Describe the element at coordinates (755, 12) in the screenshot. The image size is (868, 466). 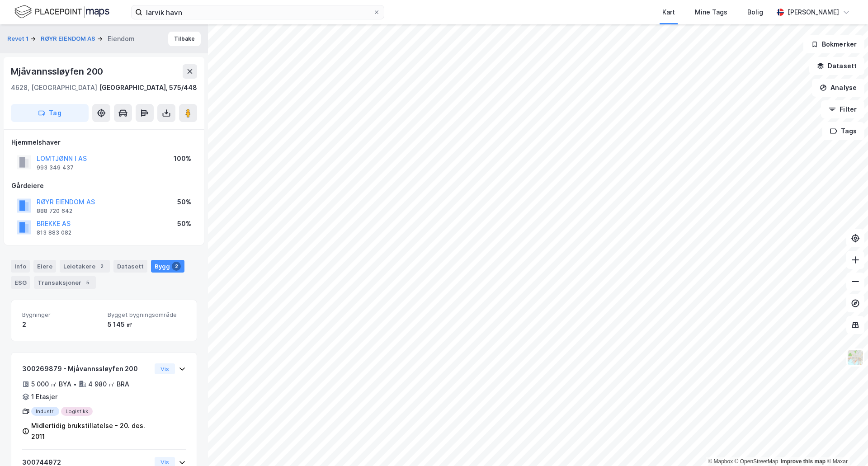
I see `div: Bolig` at that location.